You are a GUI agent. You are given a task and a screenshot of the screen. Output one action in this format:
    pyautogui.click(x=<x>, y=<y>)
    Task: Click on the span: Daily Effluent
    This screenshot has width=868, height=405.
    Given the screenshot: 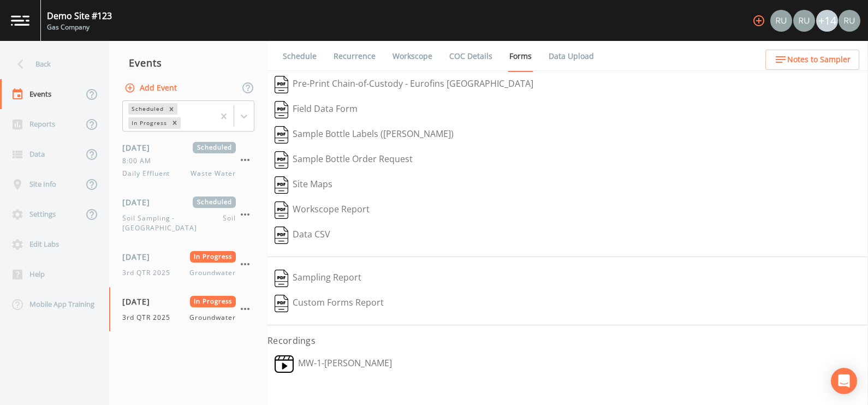 What is the action you would take?
    pyautogui.click(x=149, y=174)
    